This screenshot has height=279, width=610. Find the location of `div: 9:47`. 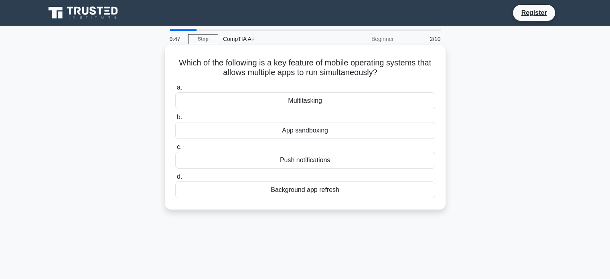

div: 9:47 is located at coordinates (177, 39).